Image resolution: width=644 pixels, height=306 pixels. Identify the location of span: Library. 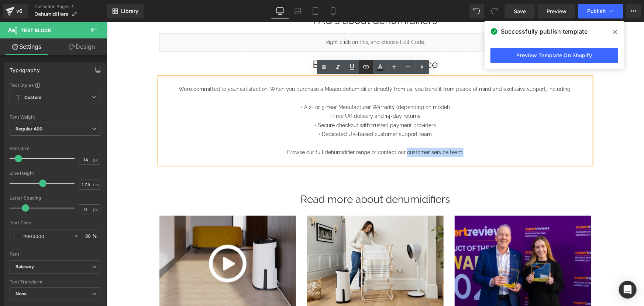
(130, 11).